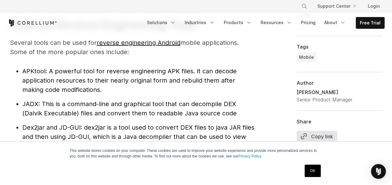 This screenshot has height=185, width=392. What do you see at coordinates (130, 81) in the screenshot?
I see `span: : A powerful tool for reverse engineering APK files. It can decode application resources to their...` at bounding box center [130, 81].